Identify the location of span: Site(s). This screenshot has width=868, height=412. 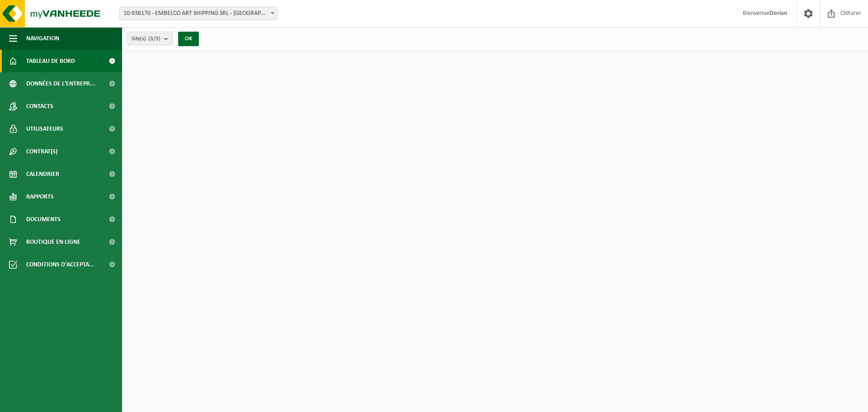
(146, 39).